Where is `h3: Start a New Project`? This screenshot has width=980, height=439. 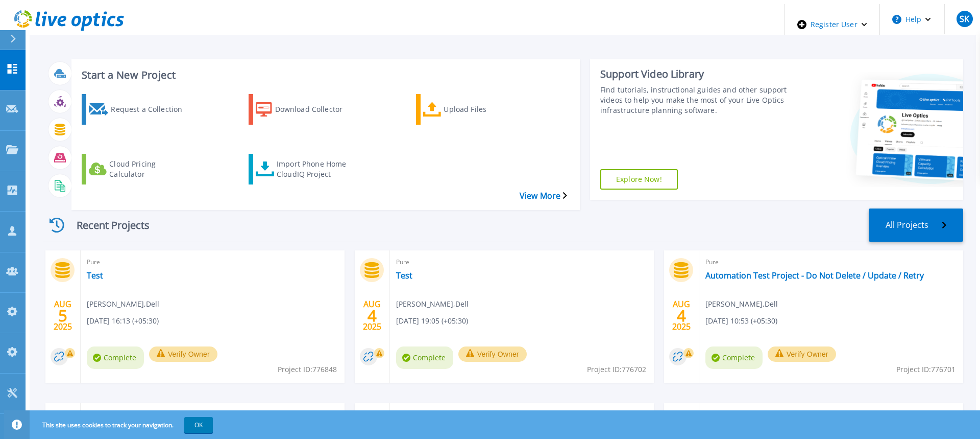
h3: Start a New Project is located at coordinates (324, 75).